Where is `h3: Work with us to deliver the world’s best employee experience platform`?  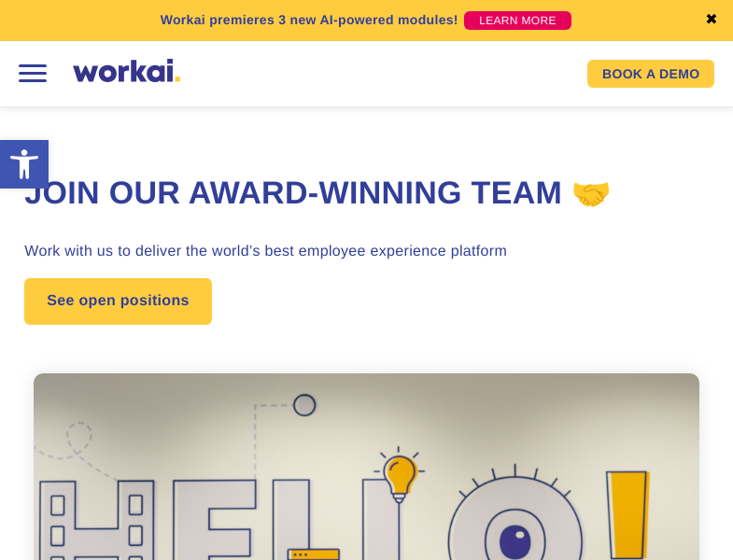
h3: Work with us to deliver the world’s best employee experience platform is located at coordinates (366, 252).